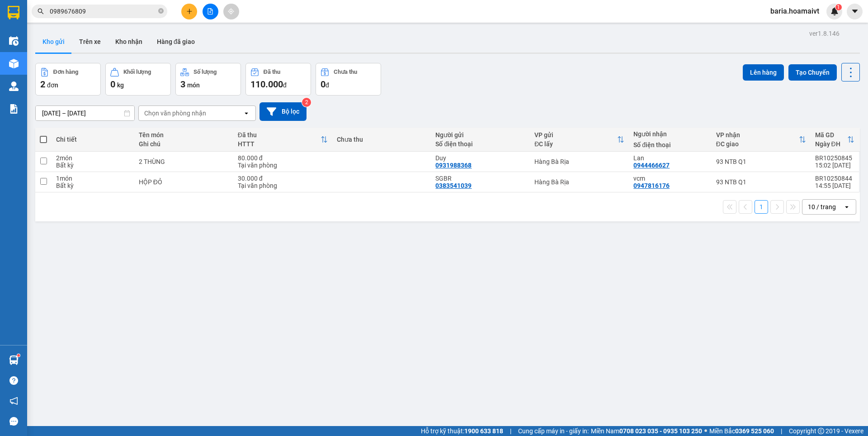 This screenshot has height=436, width=868. What do you see at coordinates (835, 158) in the screenshot?
I see `div: BR10250845` at bounding box center [835, 158].